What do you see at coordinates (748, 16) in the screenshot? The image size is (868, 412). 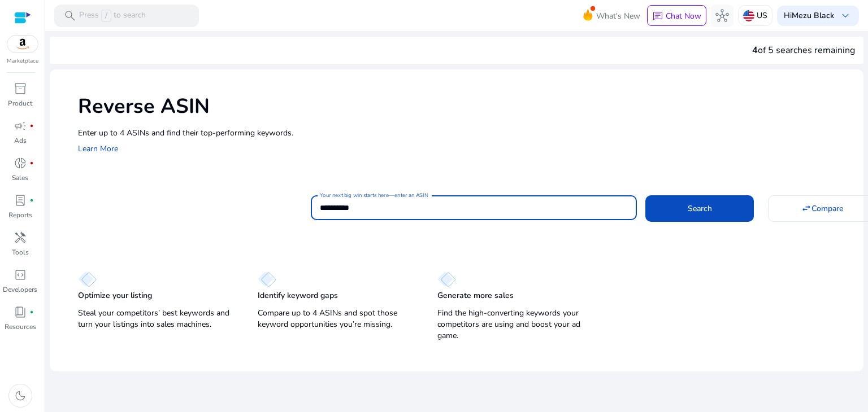 I see `img: us.svg` at bounding box center [748, 16].